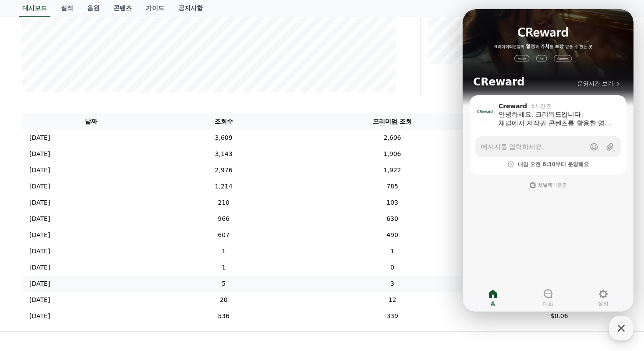  Describe the element at coordinates (392, 202) in the screenshot. I see `td: 103` at that location.